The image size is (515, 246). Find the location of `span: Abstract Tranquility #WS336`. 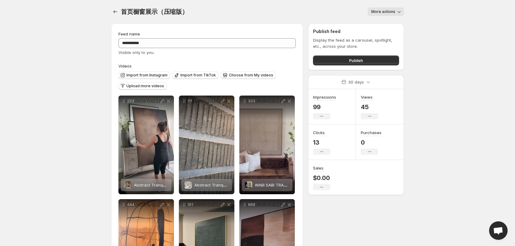

span: Abstract Tranquility #WS336 is located at coordinates (161, 185).